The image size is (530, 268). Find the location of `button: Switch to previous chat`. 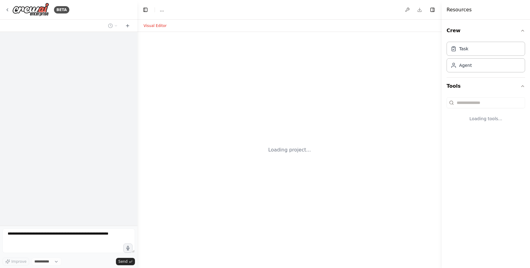

button: Switch to previous chat is located at coordinates (113, 26).